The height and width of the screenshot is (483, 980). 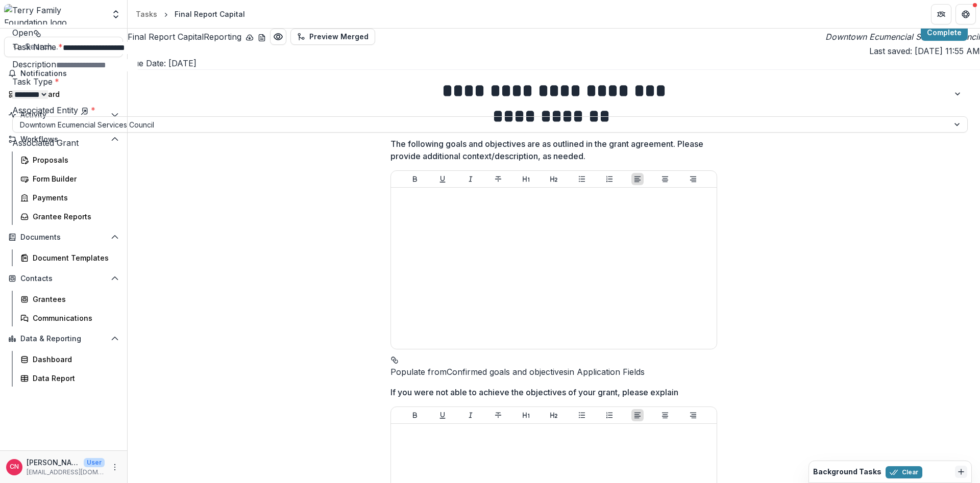 What do you see at coordinates (54, 110) in the screenshot?
I see `label: Associated Entity` at bounding box center [54, 110].